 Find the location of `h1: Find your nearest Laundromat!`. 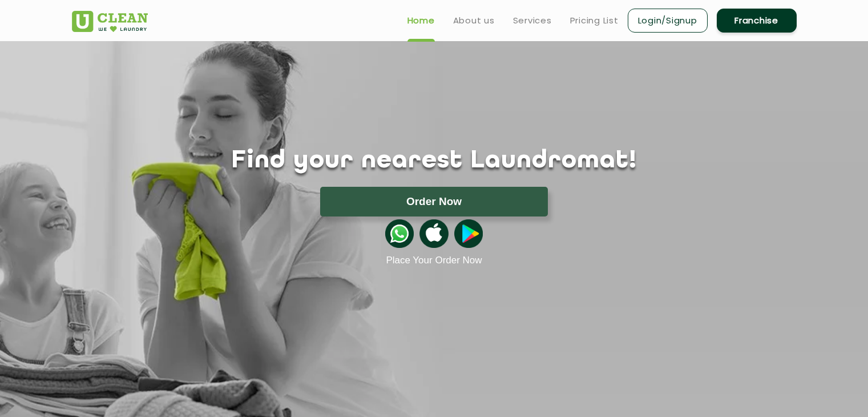

h1: Find your nearest Laundromat! is located at coordinates (434, 161).